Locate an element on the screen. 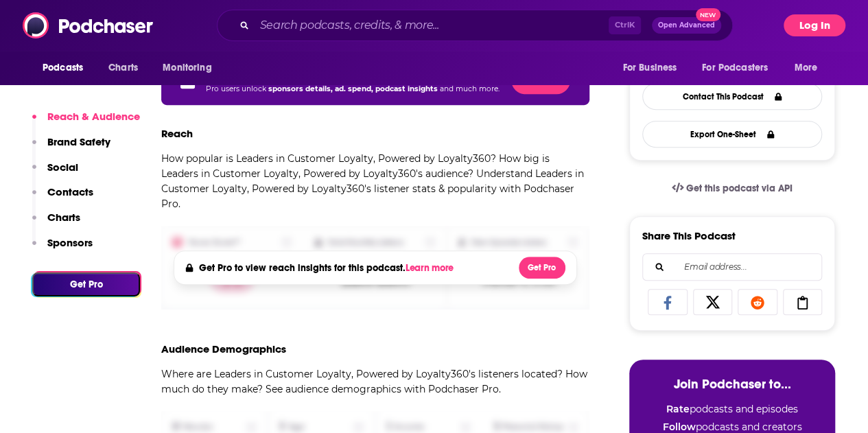 Image resolution: width=868 pixels, height=433 pixels. span: More is located at coordinates (806, 68).